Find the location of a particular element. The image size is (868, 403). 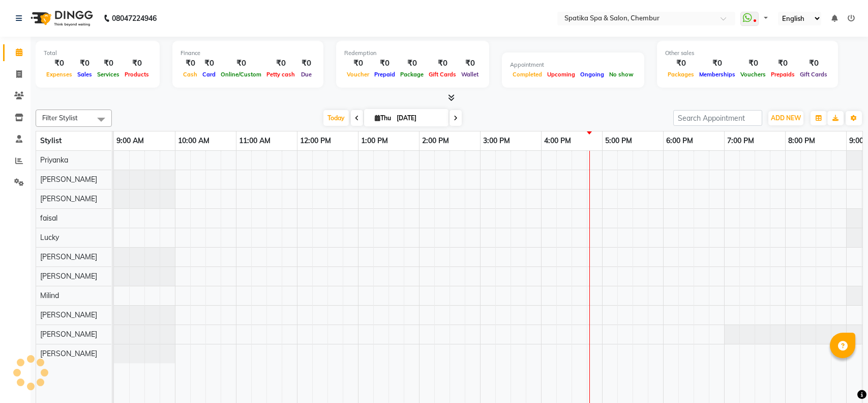

span: Completed is located at coordinates (528, 75).